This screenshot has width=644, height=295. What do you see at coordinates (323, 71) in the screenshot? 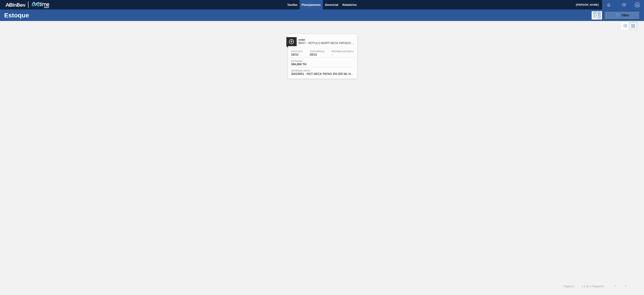
I see `span: Material ativo` at bounding box center [323, 71].